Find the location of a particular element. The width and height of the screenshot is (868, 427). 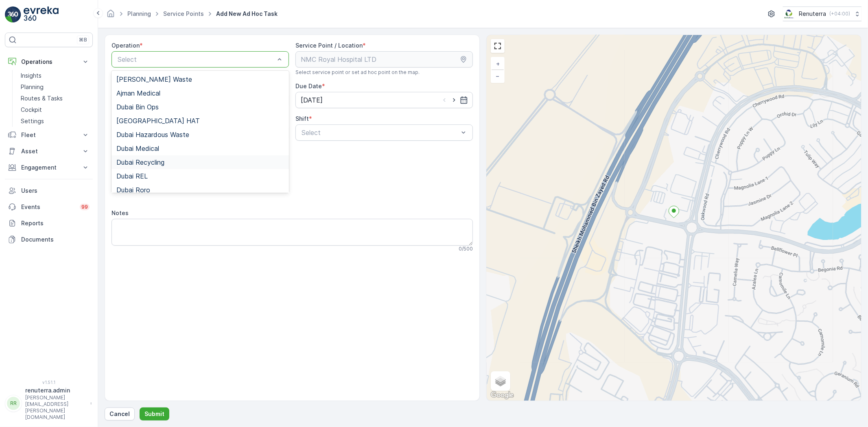

p: Operations is located at coordinates (49, 62).